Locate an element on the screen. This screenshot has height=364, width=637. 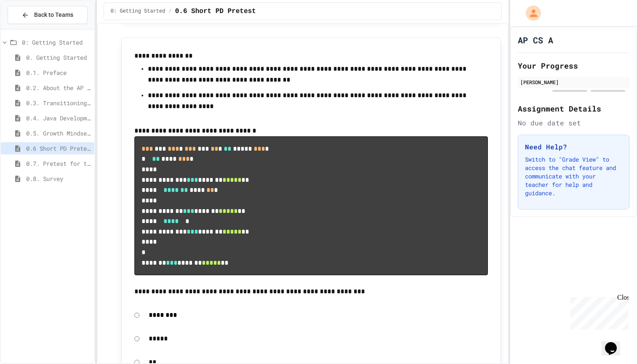
div: No due date set is located at coordinates (573, 123).